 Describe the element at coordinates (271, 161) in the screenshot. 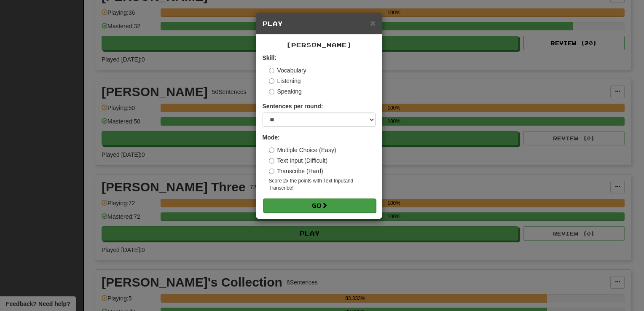

I see `input: Text Input (Difficult)` at that location.